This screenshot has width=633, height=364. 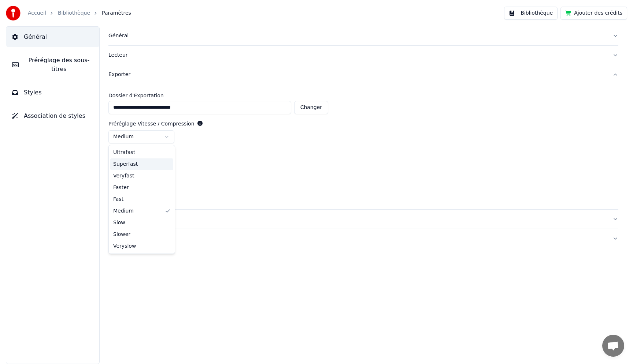 What do you see at coordinates (119, 199) in the screenshot?
I see `span: fast` at bounding box center [119, 199].